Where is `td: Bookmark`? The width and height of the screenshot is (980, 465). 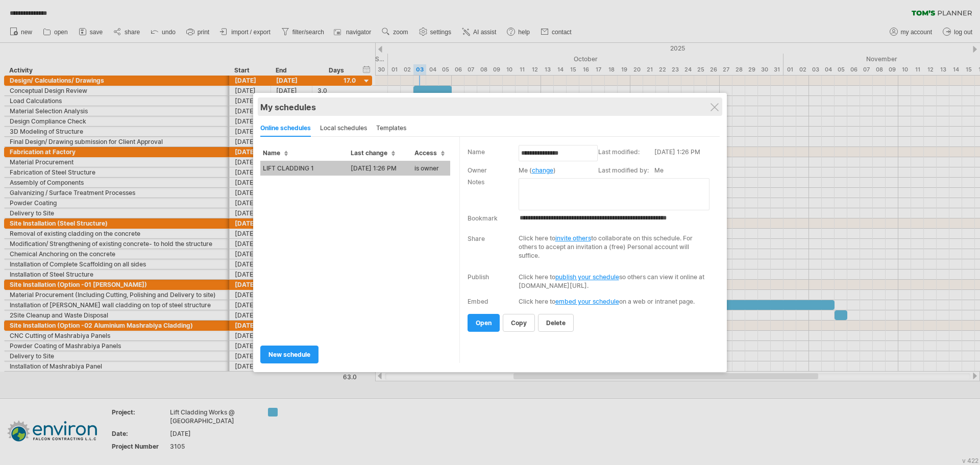 td: Bookmark is located at coordinates (492, 218).